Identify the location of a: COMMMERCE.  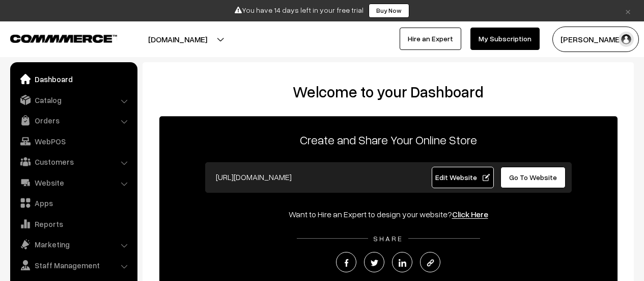
(55, 38).